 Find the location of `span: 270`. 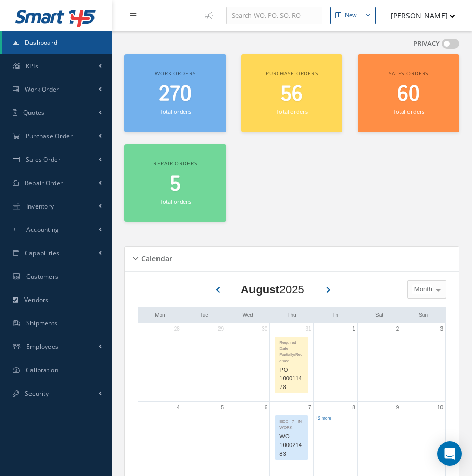

span: 270 is located at coordinates (175, 94).